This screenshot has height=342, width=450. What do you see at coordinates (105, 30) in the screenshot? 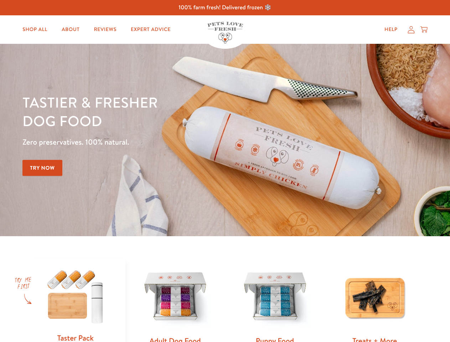
I see `a: Reviews` at bounding box center [105, 30].